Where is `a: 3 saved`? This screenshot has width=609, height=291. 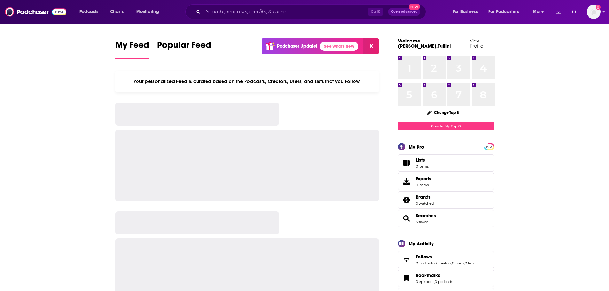 a: 3 saved is located at coordinates (422, 222).